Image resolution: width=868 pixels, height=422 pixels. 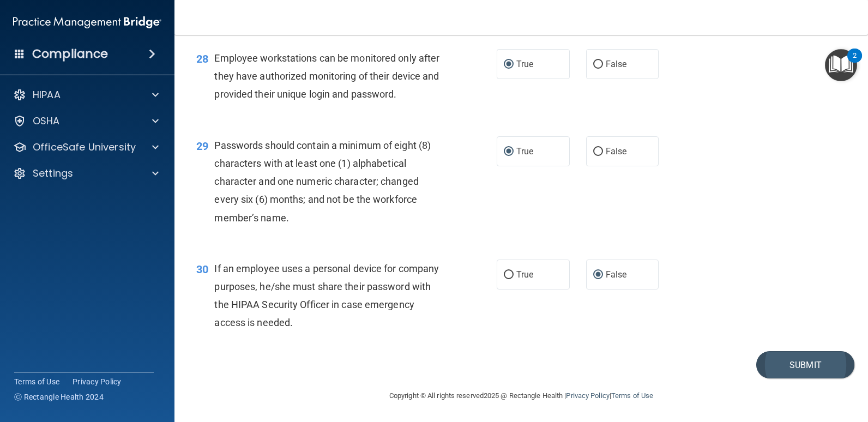 I want to click on span: Ⓒ Rectangle Health 2024, so click(x=59, y=397).